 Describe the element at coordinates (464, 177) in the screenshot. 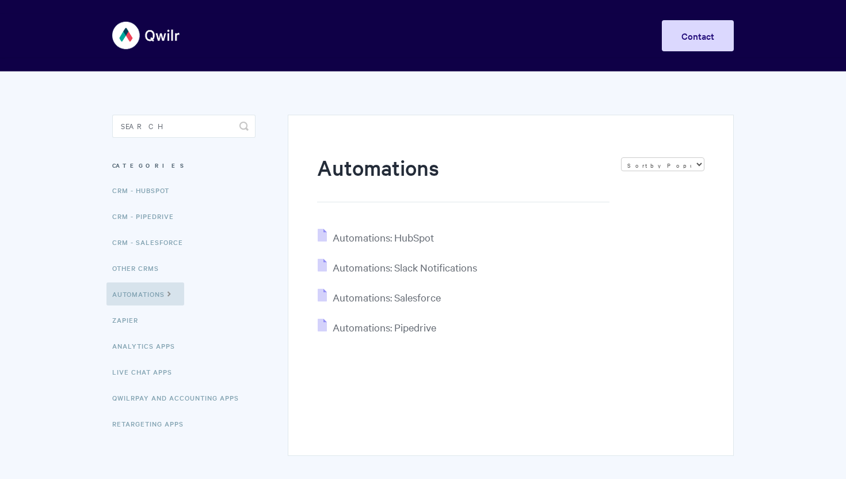

I see `h1: Automations` at that location.